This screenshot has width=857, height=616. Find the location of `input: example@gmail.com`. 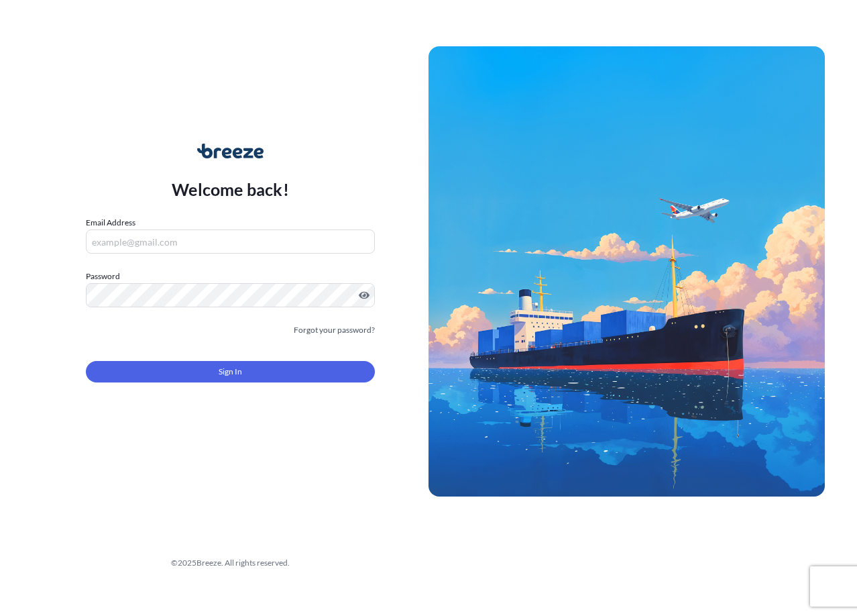

input: example@gmail.com is located at coordinates (230, 242).